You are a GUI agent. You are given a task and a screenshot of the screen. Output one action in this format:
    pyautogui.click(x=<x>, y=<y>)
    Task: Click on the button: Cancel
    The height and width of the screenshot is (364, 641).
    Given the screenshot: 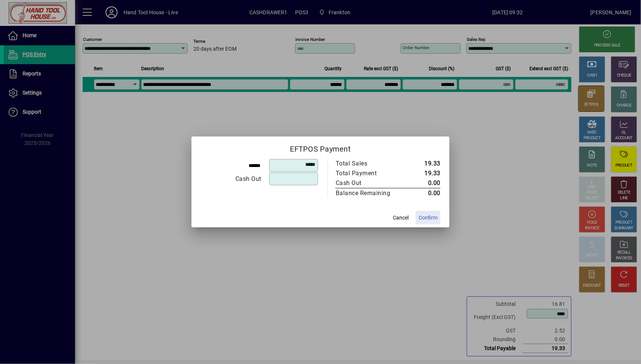 What is the action you would take?
    pyautogui.click(x=401, y=217)
    